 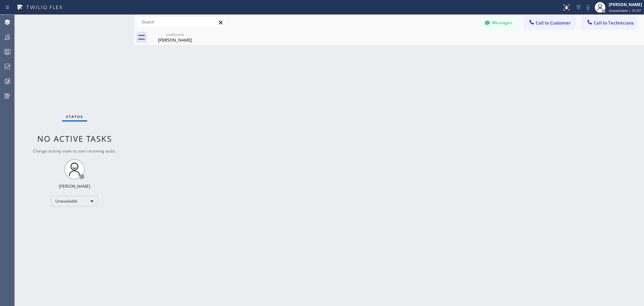 I want to click on span: Call to Technicians, so click(x=614, y=23).